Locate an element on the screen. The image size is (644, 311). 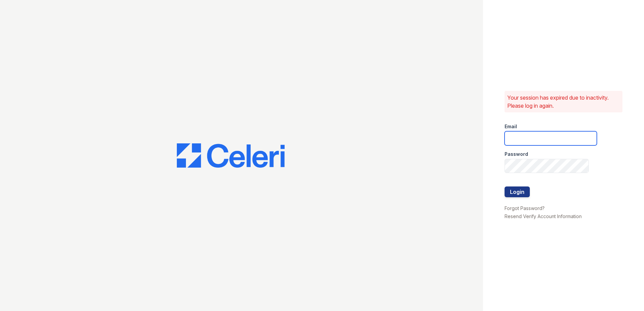
img: CE_Logo_Blue-a8612792a0a2168367f1c8372b55b34899dd931a85d93a1a3d3e32e68fde9ad4.png is located at coordinates (231, 156).